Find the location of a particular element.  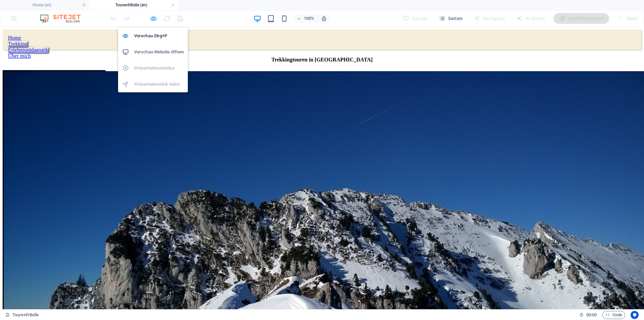

h4: TourenfrBelle (en) is located at coordinates (134, 5).